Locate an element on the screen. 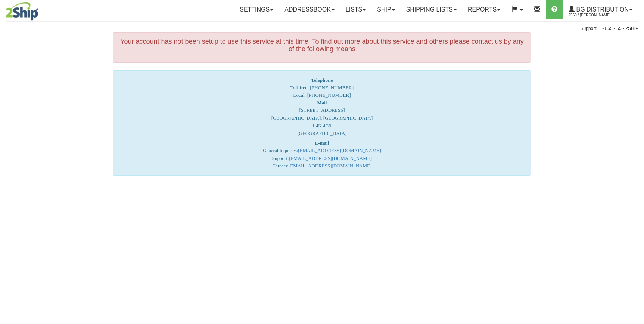 The width and height of the screenshot is (644, 324). div: Support: 1 - 855 - 55 - 2SHIP is located at coordinates (322, 28).